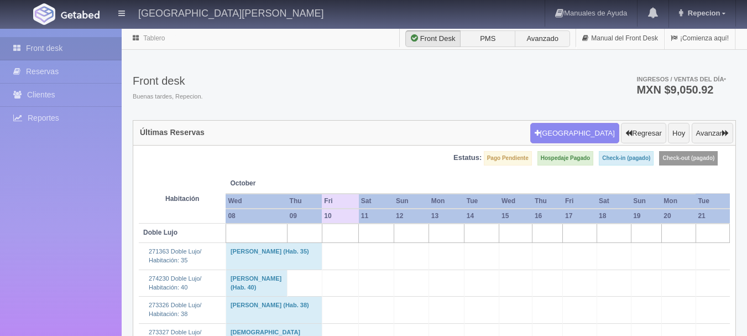  I want to click on button: Regresar, so click(643, 133).